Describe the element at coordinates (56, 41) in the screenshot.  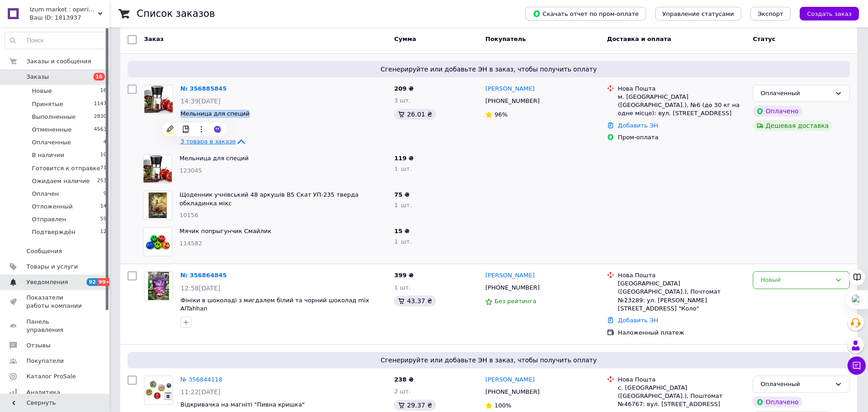
I see `input: Поиск` at that location.